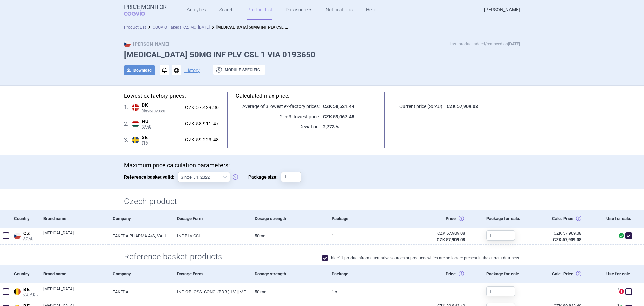 Image resolution: width=644 pixels, height=306 pixels. I want to click on p: Deviation:, so click(278, 126).